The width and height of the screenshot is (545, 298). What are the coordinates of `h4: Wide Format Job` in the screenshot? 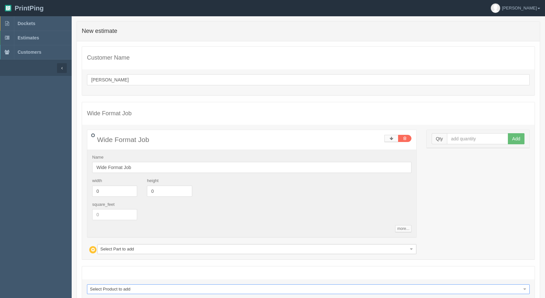 It's located at (308, 114).